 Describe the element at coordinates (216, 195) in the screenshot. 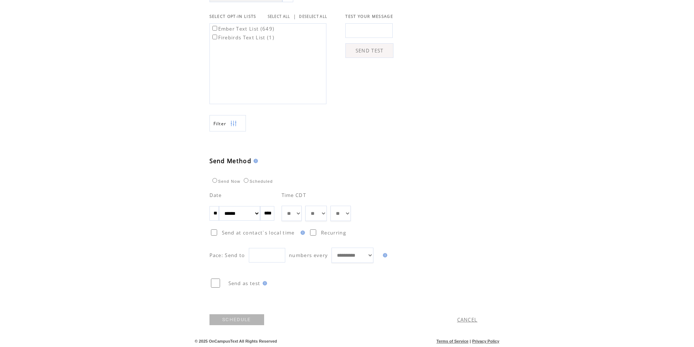

I see `span: Date` at that location.